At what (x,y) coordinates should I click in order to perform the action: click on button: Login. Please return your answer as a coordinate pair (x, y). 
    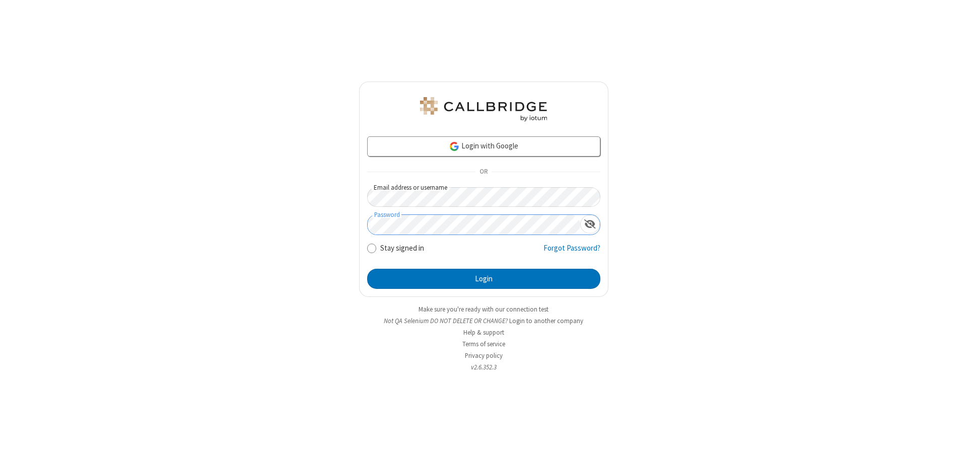
    Looking at the image, I should click on (484, 279).